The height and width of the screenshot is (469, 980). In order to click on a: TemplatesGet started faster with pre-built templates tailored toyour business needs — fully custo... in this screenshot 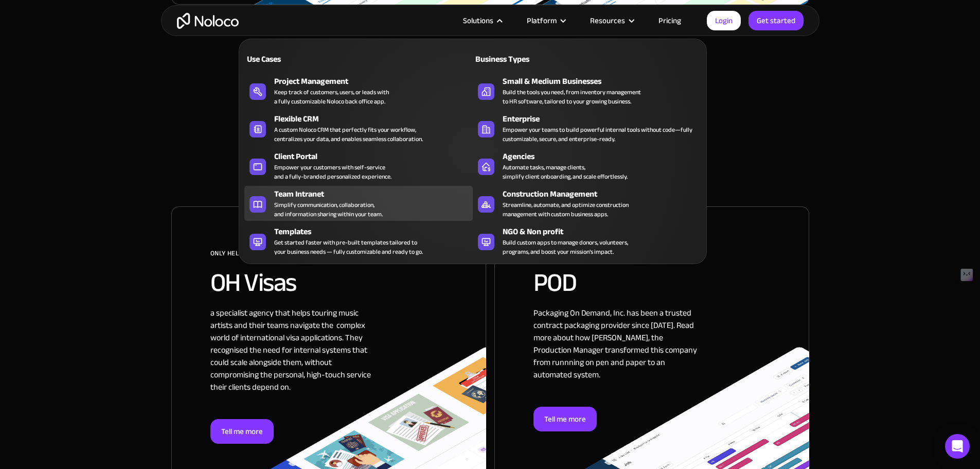, I will do `click(359, 241)`.